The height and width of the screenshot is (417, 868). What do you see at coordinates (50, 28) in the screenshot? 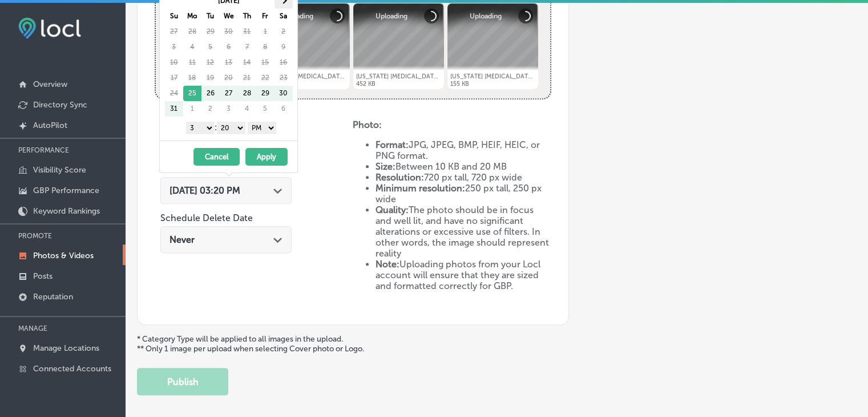
I see `img: fda3e92497d09a02dc62c9cd864e3231.png` at bounding box center [50, 28].